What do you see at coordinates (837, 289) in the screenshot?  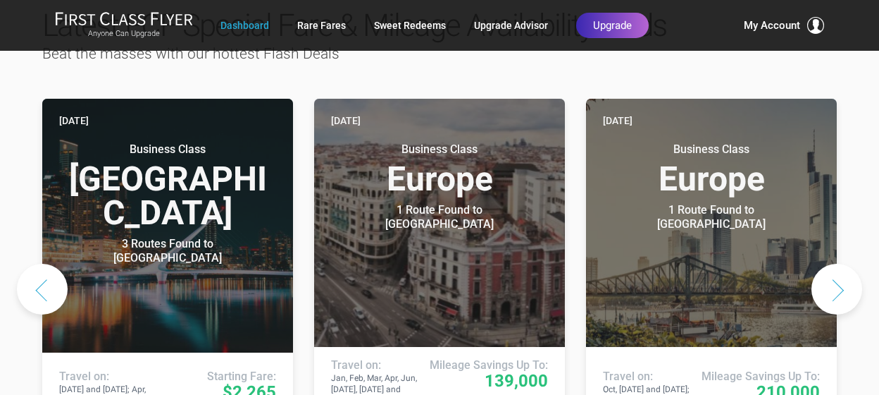 I see `button: Next slide` at bounding box center [837, 289].